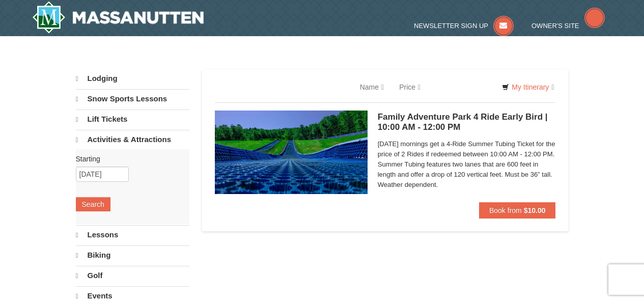  I want to click on a: Price, so click(409, 88).